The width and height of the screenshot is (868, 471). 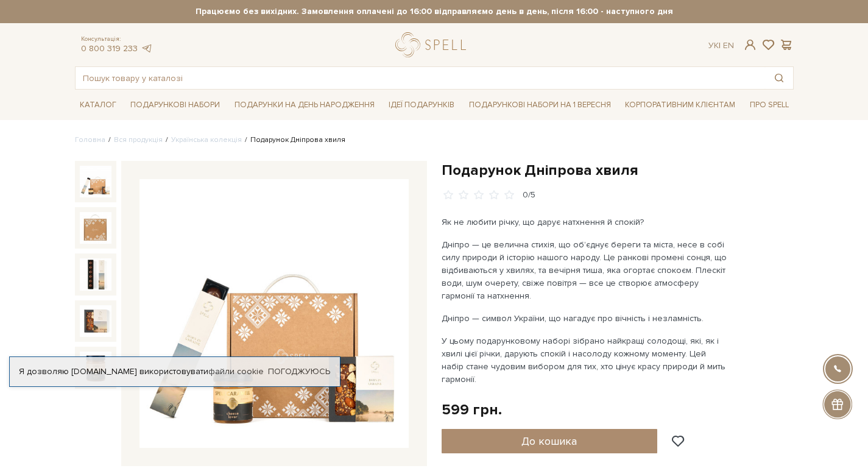 What do you see at coordinates (779, 78) in the screenshot?
I see `button: Пошук товару у каталозі` at bounding box center [779, 78].